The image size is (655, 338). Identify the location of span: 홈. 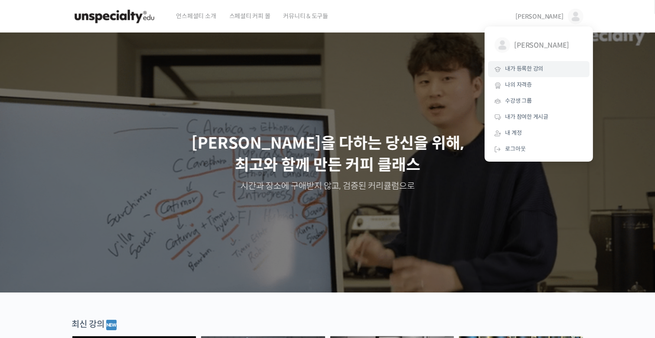
(30, 282).